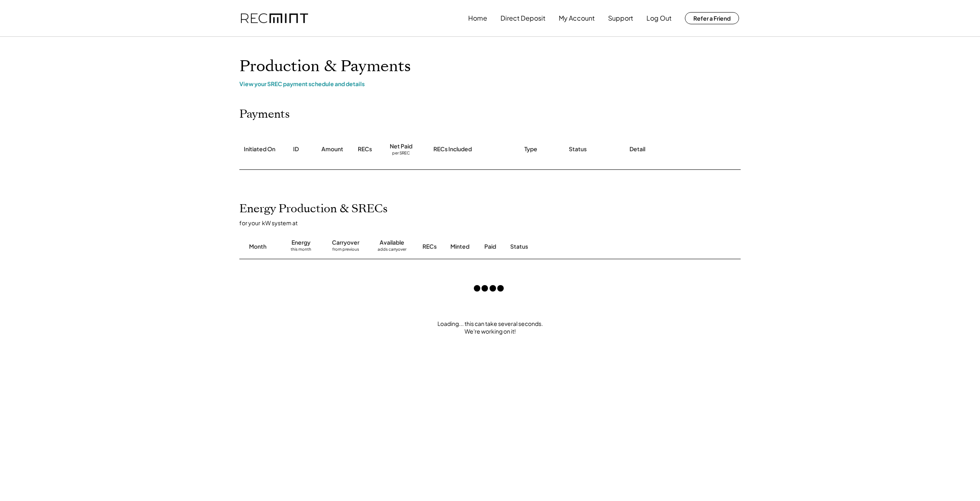  What do you see at coordinates (392, 243) in the screenshot?
I see `div: Available` at bounding box center [392, 243].